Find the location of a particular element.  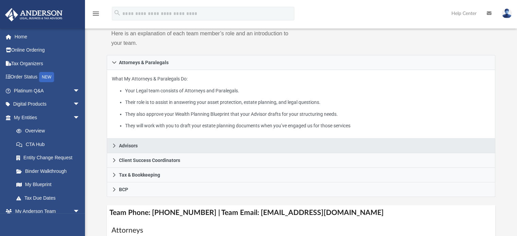

a: Binder Walkthrough is located at coordinates (50, 171).